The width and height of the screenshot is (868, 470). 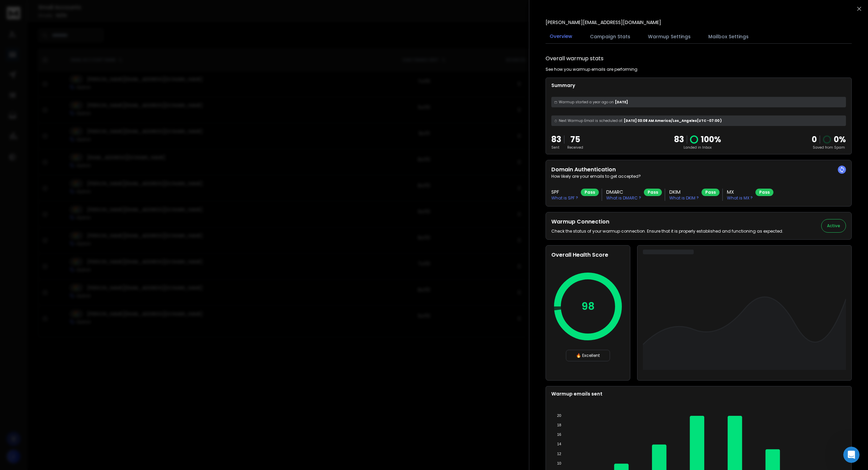 I want to click on button: Active, so click(x=834, y=226).